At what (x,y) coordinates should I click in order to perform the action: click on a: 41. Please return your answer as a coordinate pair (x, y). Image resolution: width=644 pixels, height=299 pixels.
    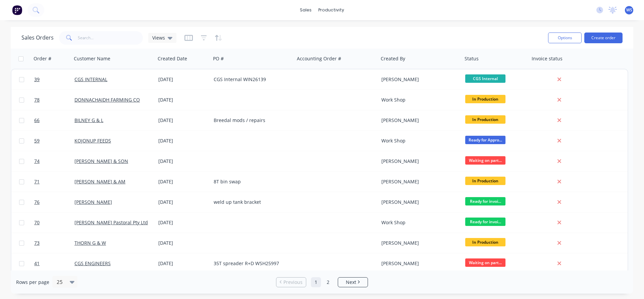
    Looking at the image, I should click on (54, 264).